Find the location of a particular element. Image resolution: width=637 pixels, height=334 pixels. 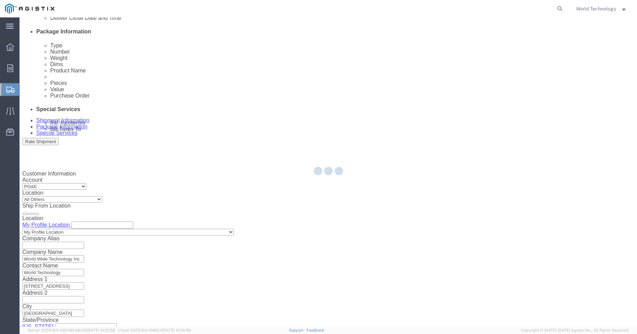

a: Support is located at coordinates (298, 330).